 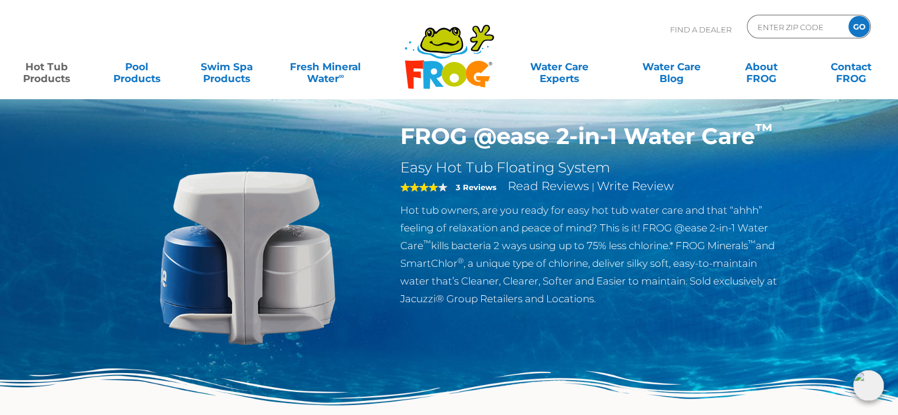 What do you see at coordinates (559, 67) in the screenshot?
I see `a: Water CareExperts` at bounding box center [559, 67].